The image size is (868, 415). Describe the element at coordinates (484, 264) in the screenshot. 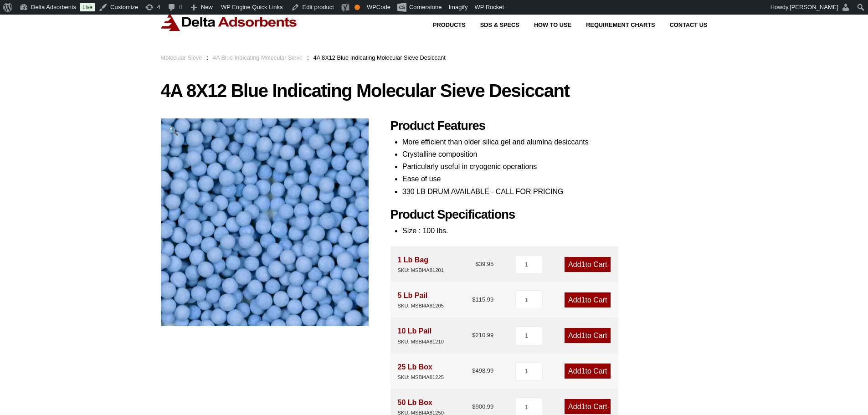

I see `bdi: 39.95` at that location.